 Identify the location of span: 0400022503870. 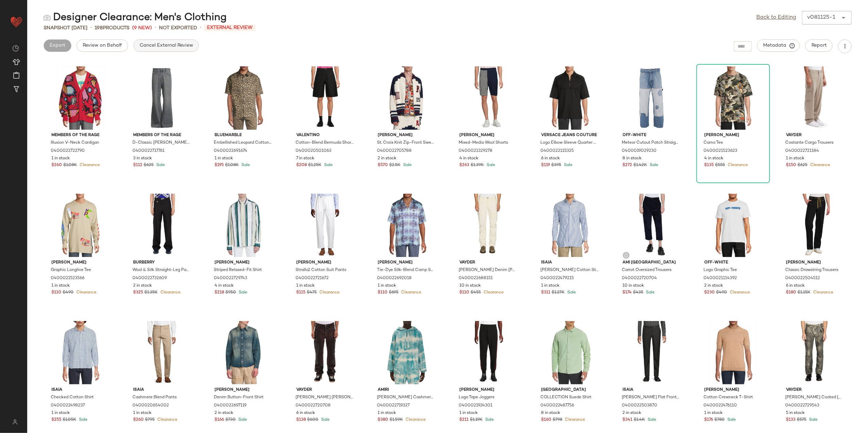
(640, 406).